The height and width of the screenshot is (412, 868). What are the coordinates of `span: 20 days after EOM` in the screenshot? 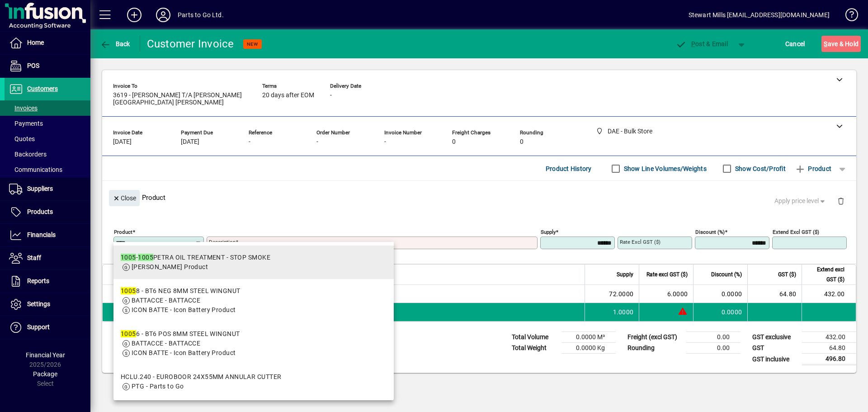 It's located at (288, 96).